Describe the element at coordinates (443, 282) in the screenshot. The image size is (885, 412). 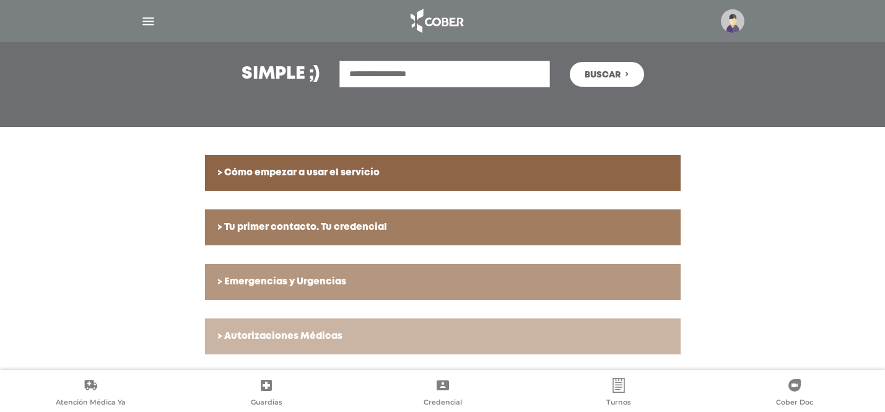
I see `a: > Emergencias y Urgencias` at that location.